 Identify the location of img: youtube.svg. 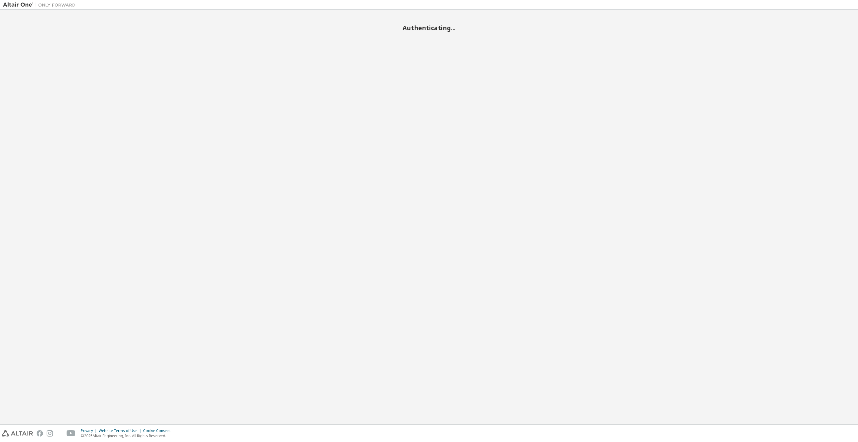
(71, 433).